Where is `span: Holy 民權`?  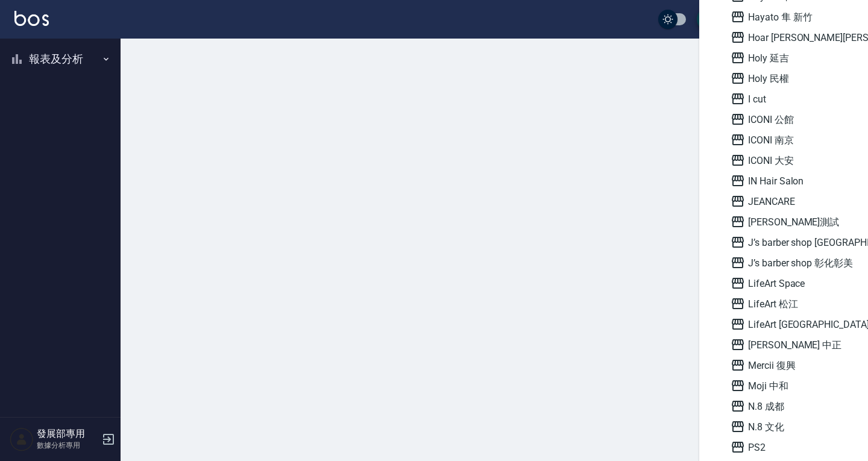
span: Holy 民權 is located at coordinates (790, 78).